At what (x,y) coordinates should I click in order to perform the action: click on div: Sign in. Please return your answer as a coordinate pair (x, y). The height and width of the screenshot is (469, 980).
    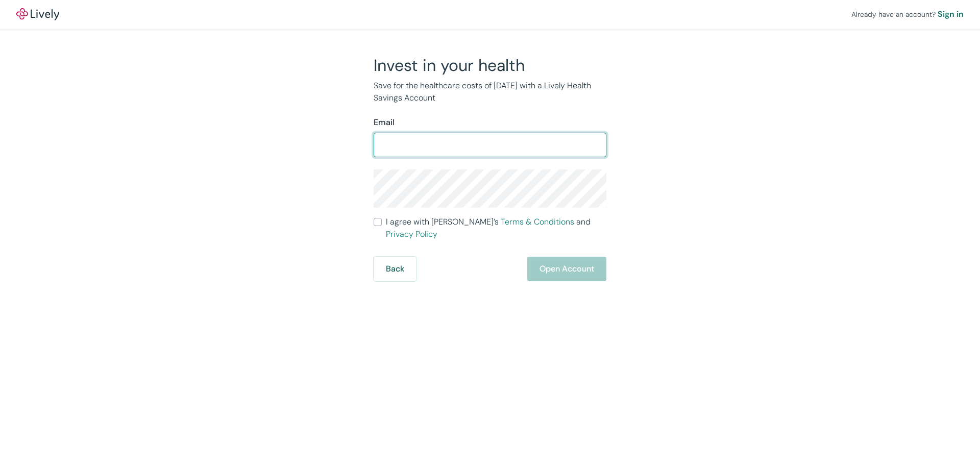
    Looking at the image, I should click on (950, 15).